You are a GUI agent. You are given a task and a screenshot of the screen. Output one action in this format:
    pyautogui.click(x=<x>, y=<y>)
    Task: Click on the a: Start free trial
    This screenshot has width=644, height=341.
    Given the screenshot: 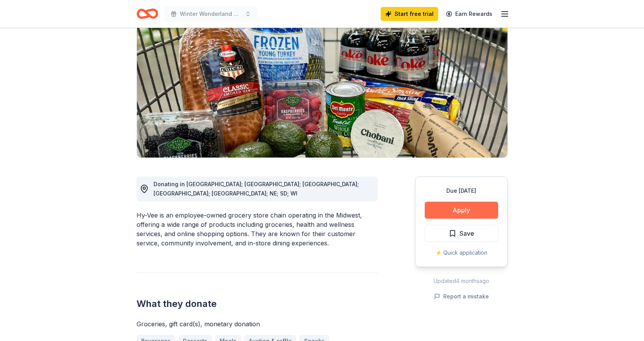 What is the action you would take?
    pyautogui.click(x=409, y=14)
    